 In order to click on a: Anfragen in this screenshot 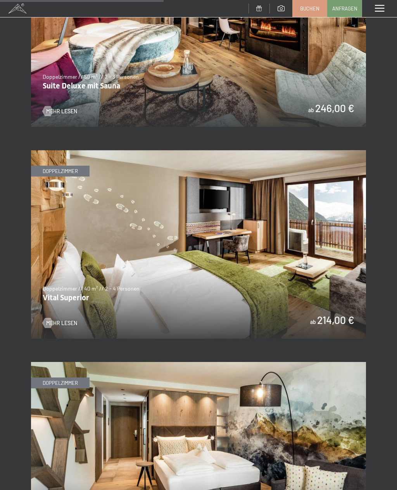, I will do `click(345, 9)`.